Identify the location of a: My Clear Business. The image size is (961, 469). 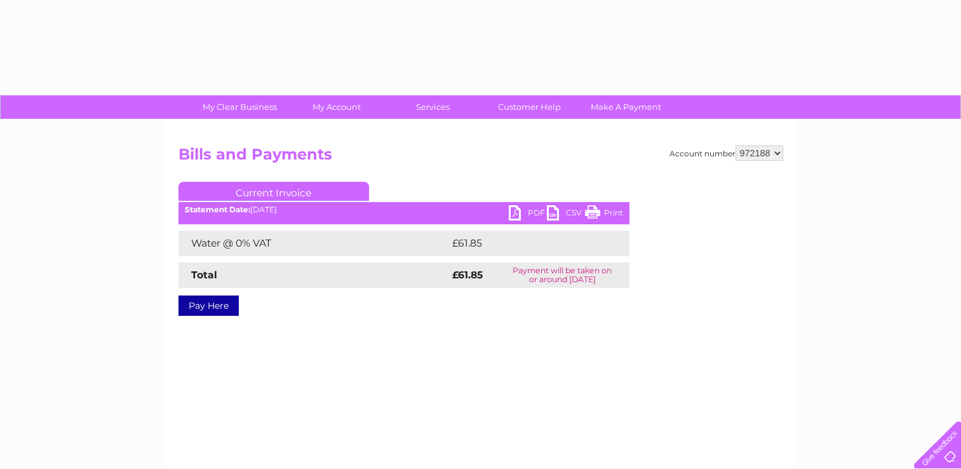
(239, 107).